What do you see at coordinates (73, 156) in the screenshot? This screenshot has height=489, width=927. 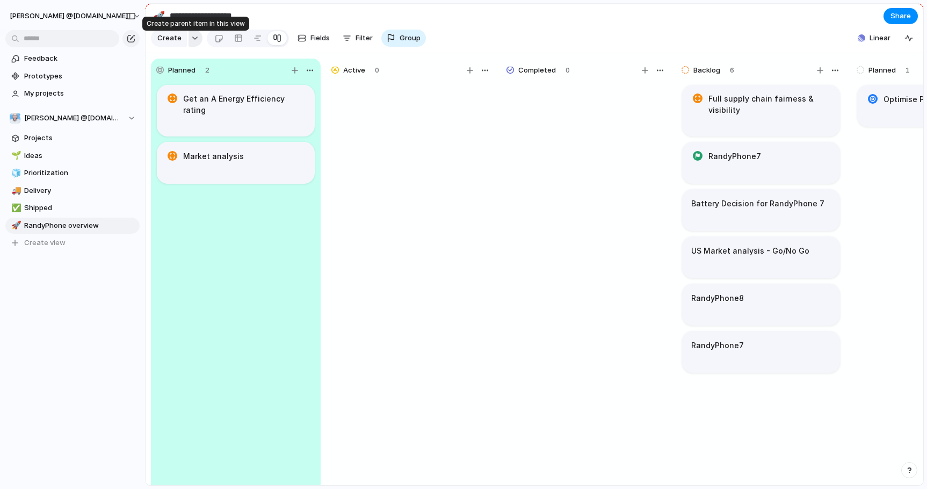 I see `div: 🌱Ideas` at bounding box center [73, 156].